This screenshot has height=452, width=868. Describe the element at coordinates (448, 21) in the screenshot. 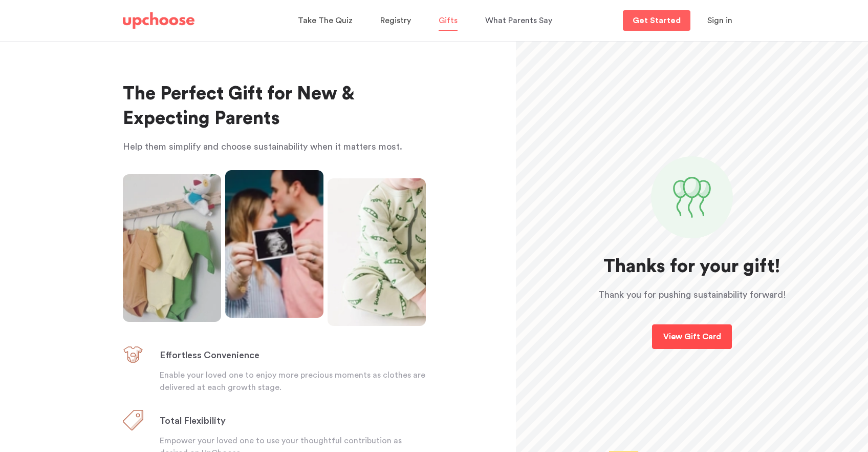

I see `span: Gifts` at that location.